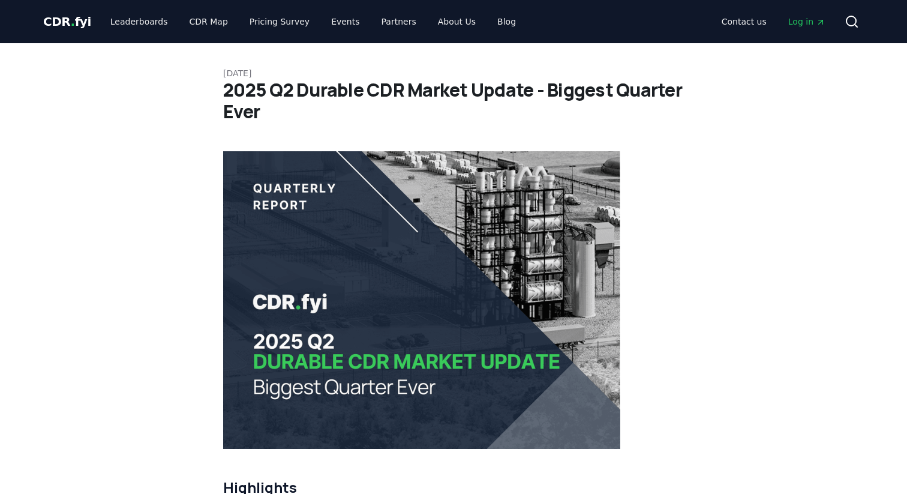  What do you see at coordinates (506, 22) in the screenshot?
I see `a: Blog` at bounding box center [506, 22].